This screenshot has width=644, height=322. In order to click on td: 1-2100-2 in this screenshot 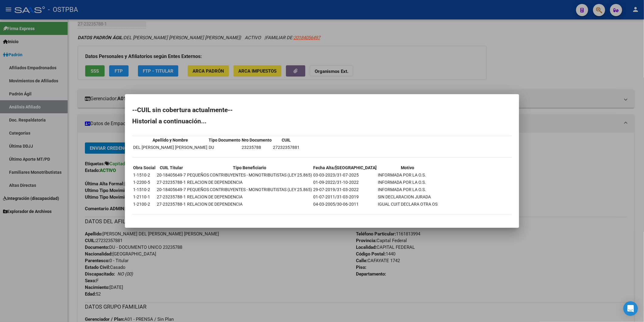, I will do `click(145, 204)`.